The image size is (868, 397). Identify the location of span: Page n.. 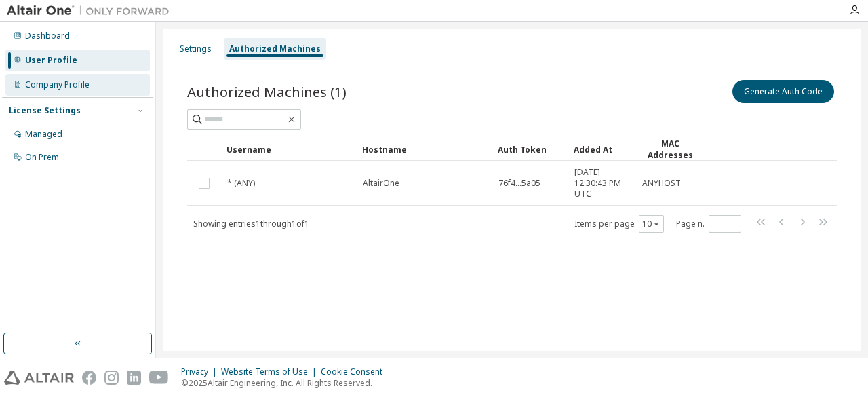
(709, 224).